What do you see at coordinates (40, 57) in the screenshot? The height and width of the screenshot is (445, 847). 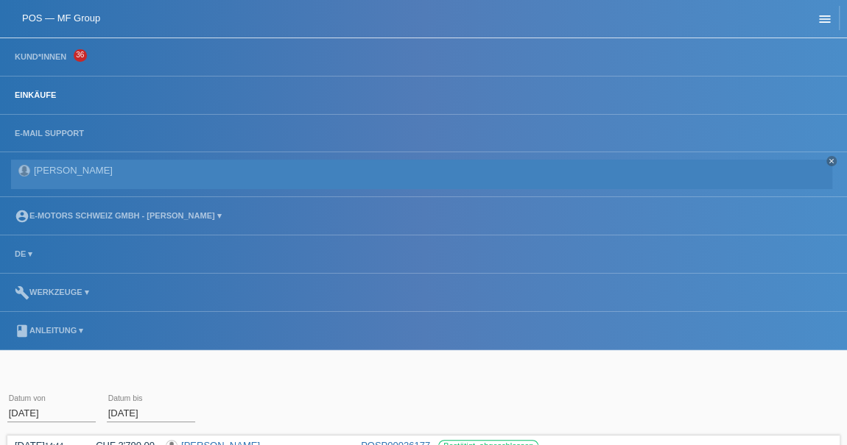 I see `a: Kund*innen` at bounding box center [40, 57].